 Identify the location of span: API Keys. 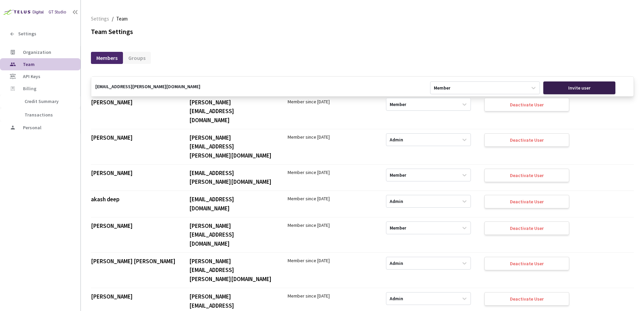
(32, 76).